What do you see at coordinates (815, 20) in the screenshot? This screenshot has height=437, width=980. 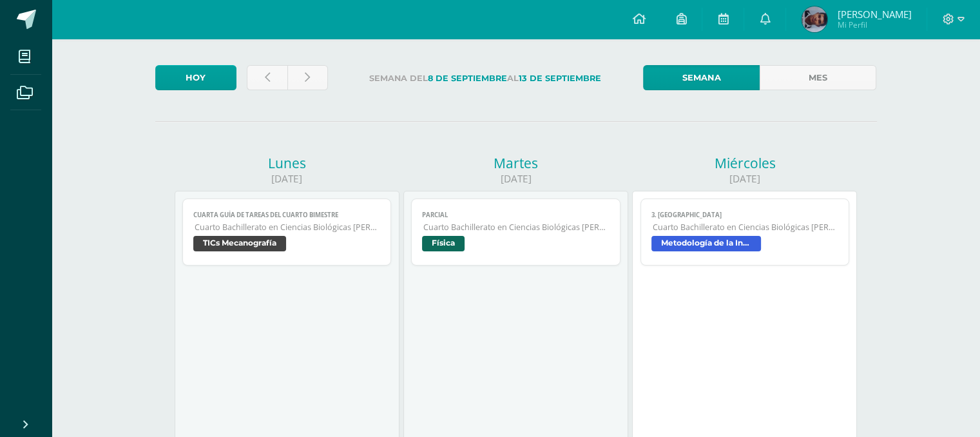 I see `img: 91627a726e5daafc79a5340cdf0f4749.png` at bounding box center [815, 20].